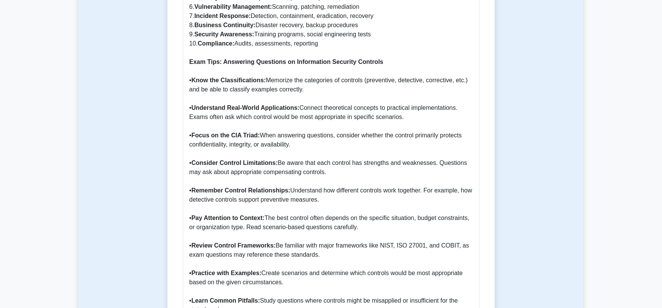 Image resolution: width=662 pixels, height=308 pixels. I want to click on b: Know the Classifications:, so click(229, 80).